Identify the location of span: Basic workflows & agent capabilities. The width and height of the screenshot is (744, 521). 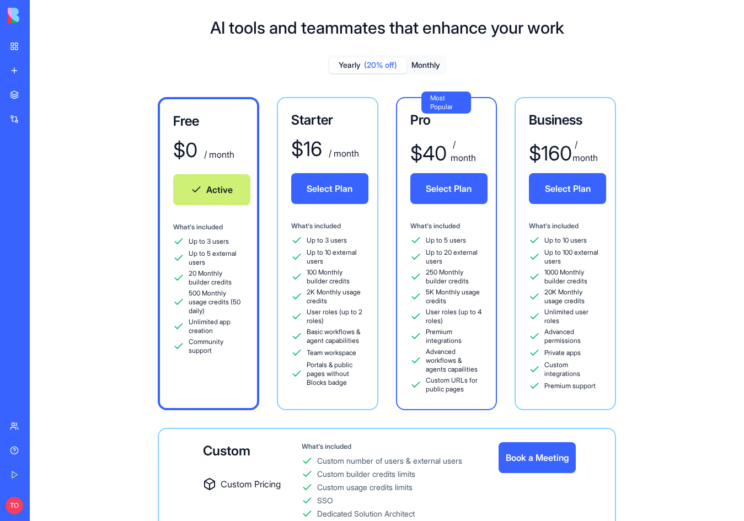
(335, 337).